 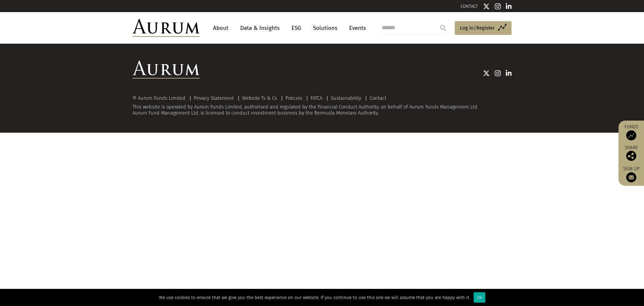 I want to click on a: CONTACT, so click(x=469, y=6).